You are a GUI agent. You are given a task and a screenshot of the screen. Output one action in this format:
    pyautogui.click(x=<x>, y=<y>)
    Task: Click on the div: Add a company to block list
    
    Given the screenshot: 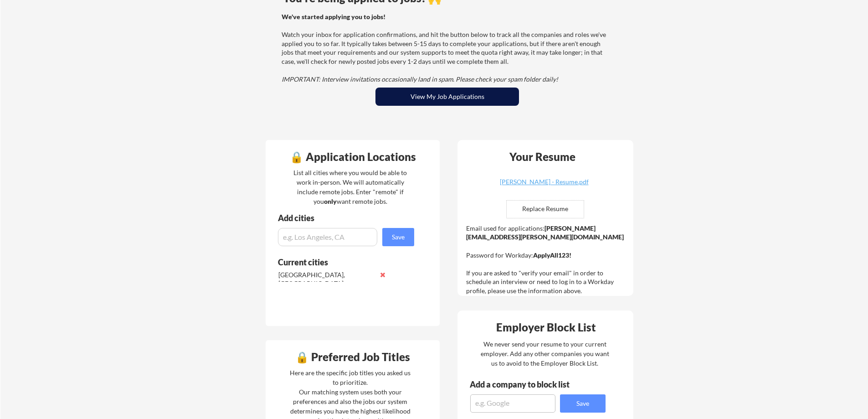 What is the action you would take?
    pyautogui.click(x=527, y=384)
    